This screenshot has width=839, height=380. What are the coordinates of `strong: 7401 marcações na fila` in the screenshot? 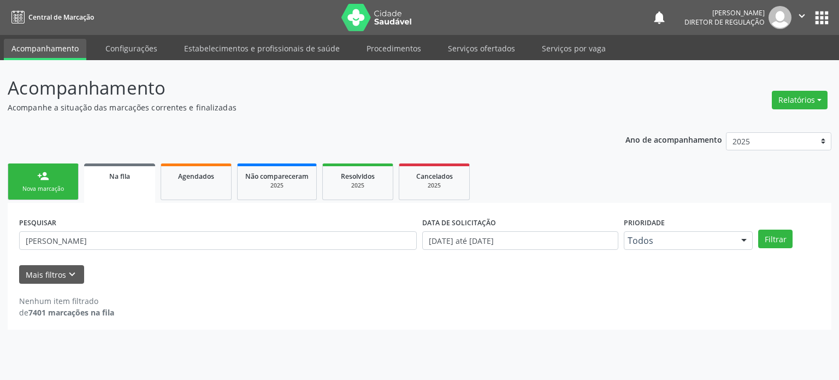 It's located at (71, 312).